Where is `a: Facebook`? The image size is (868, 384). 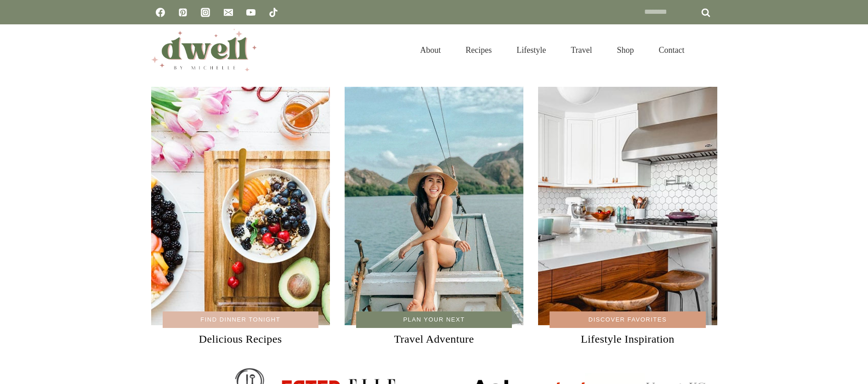 a: Facebook is located at coordinates (161, 13).